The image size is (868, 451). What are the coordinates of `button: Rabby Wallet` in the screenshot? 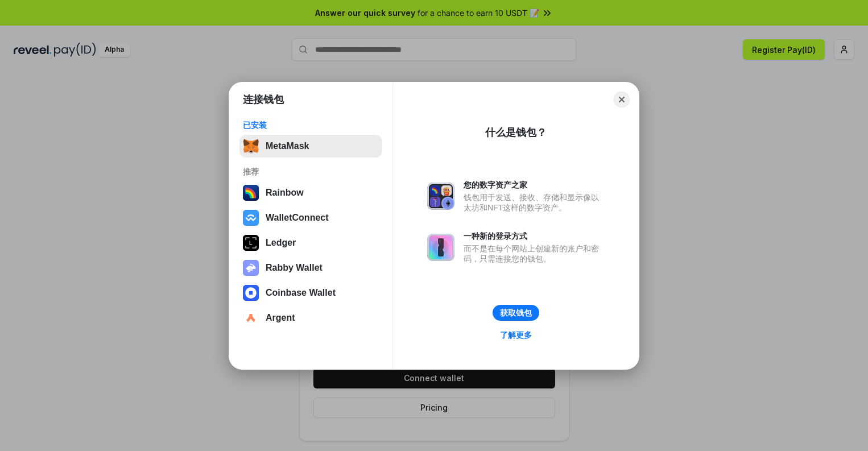 It's located at (310, 268).